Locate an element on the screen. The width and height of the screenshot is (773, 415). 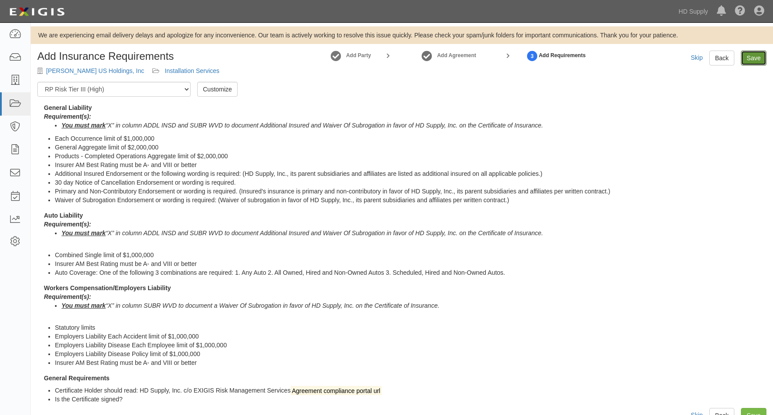
li: Employers Liability Disease Policy limit of $1,000,000 is located at coordinates (411, 354).